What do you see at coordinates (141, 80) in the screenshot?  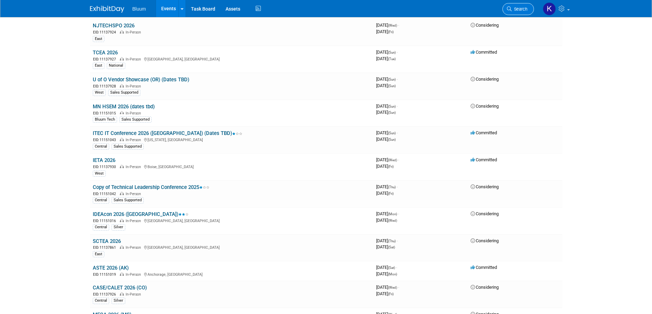 I see `a: U of O Vendor Showcase (OR) (Dates TBD)` at bounding box center [141, 80].